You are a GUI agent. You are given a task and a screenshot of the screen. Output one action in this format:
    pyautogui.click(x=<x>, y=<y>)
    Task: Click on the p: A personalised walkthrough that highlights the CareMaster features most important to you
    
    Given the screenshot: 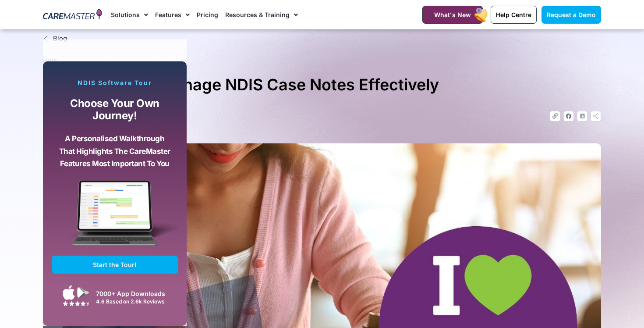 What is the action you would take?
    pyautogui.click(x=115, y=151)
    